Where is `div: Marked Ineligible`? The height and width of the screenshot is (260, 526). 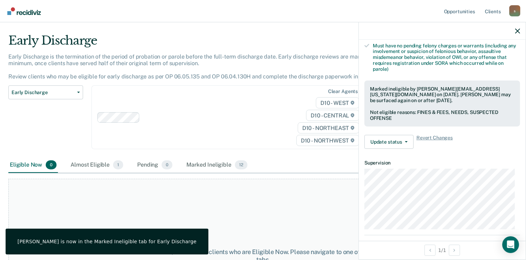 div: Marked Ineligible is located at coordinates (217, 165).